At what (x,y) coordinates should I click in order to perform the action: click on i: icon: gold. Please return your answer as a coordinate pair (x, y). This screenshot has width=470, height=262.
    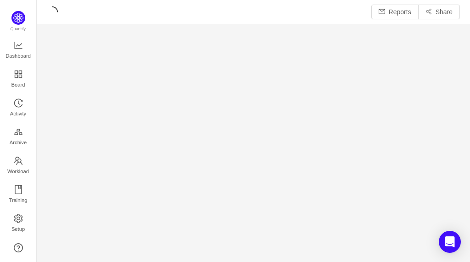
    Looking at the image, I should click on (18, 132).